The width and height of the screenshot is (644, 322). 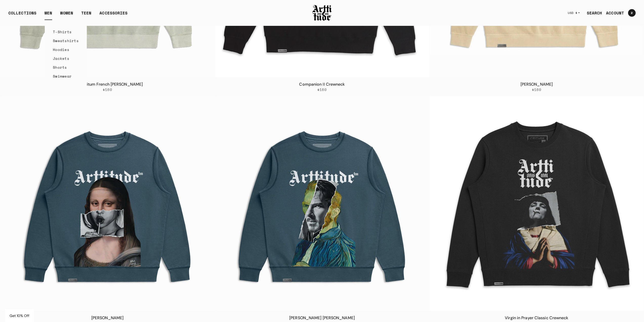 What do you see at coordinates (322, 204) in the screenshot?
I see `a: Van Gogh Terry Crewneck` at bounding box center [322, 204].